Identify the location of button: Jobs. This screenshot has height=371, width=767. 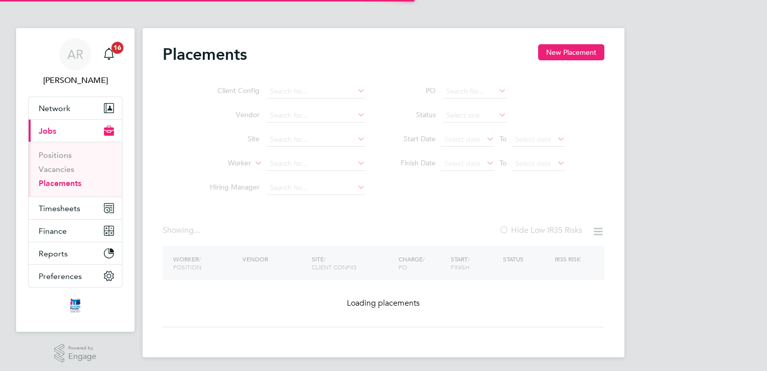
(75, 131).